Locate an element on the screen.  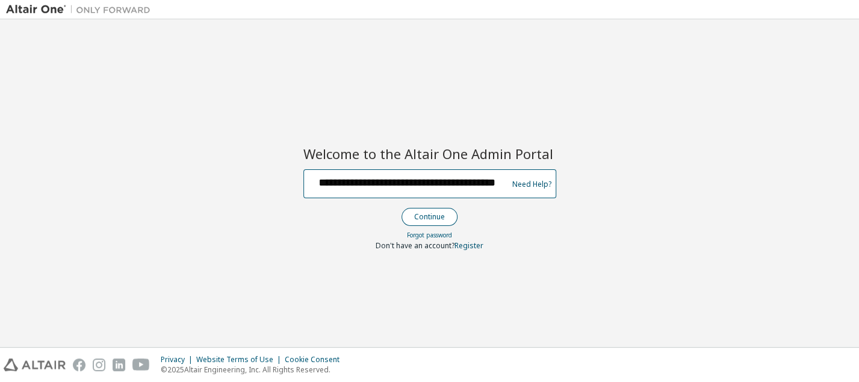
a: Register is located at coordinates (469, 245).